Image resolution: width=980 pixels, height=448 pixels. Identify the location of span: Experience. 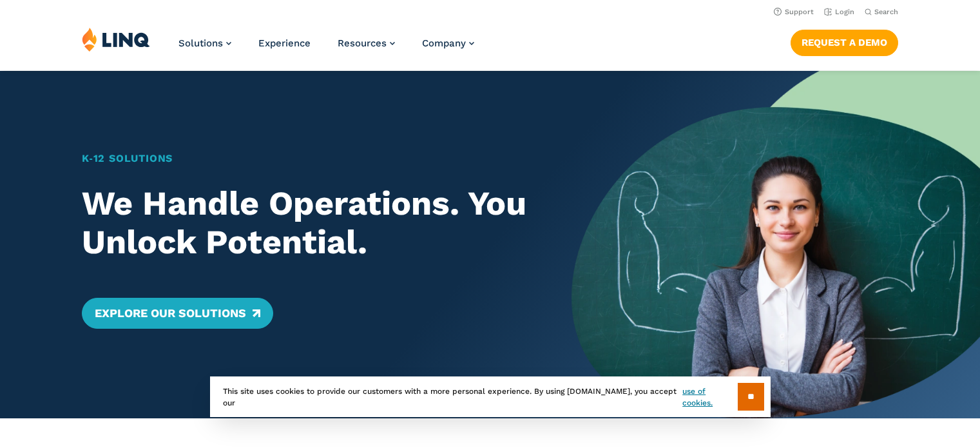
(284, 43).